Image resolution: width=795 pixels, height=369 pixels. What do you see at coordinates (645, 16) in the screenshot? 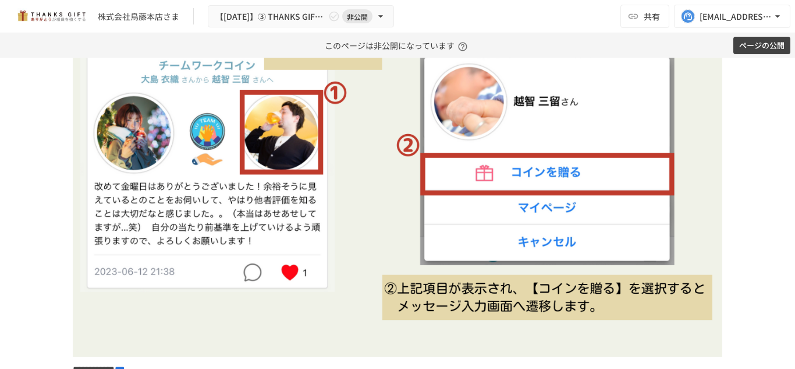
I see `button: 共有` at bounding box center [645, 16].